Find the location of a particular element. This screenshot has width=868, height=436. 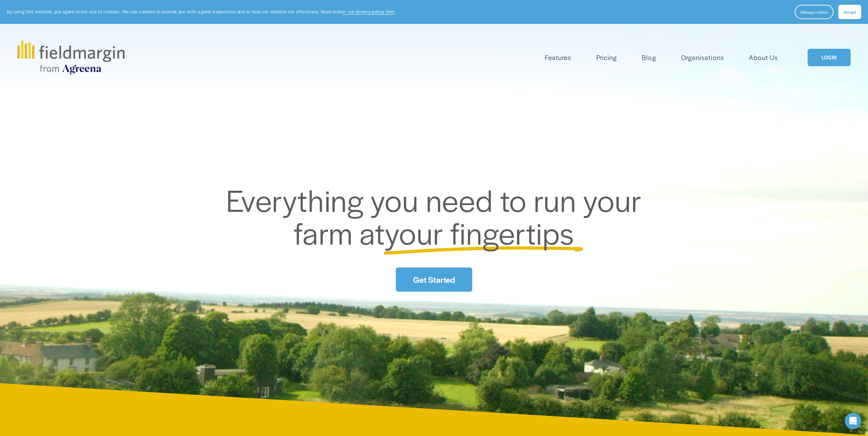

span: Manage cookies is located at coordinates (814, 12).